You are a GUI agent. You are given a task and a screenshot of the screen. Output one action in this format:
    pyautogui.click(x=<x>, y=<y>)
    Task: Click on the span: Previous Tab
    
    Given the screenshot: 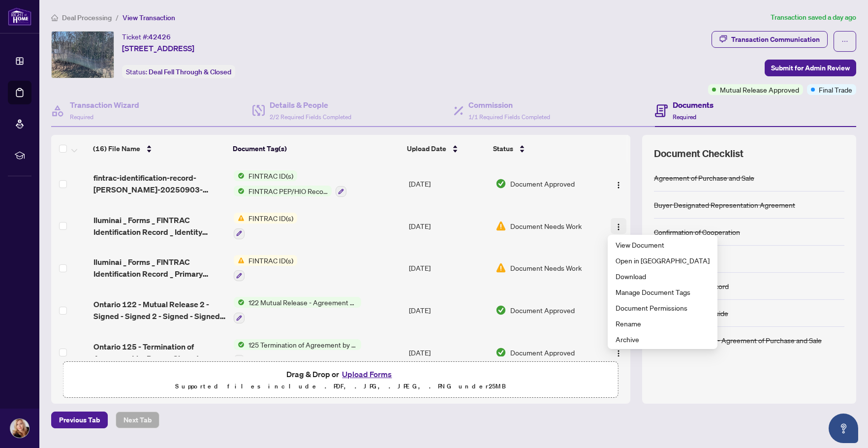 What is the action you would take?
    pyautogui.click(x=79, y=420)
    